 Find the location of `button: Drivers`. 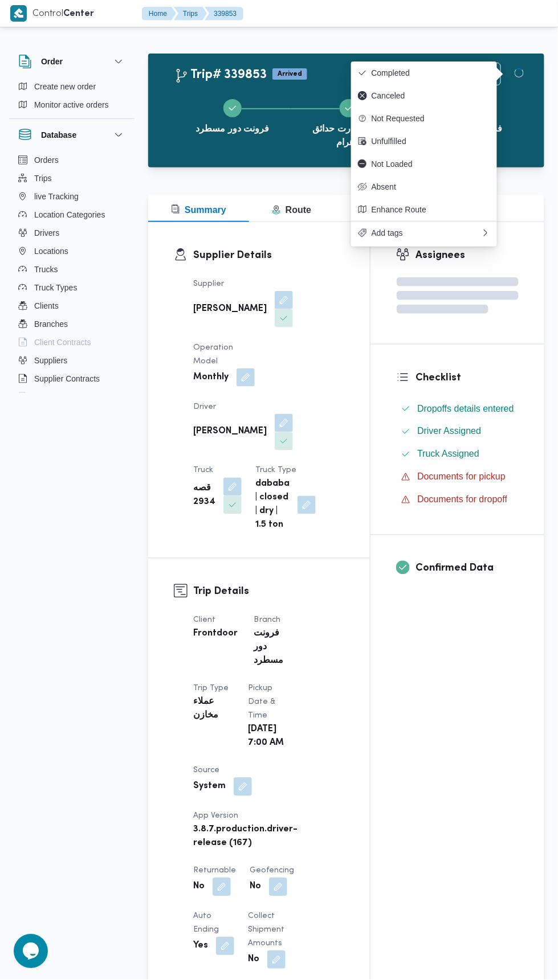

button: Drivers is located at coordinates (72, 233).